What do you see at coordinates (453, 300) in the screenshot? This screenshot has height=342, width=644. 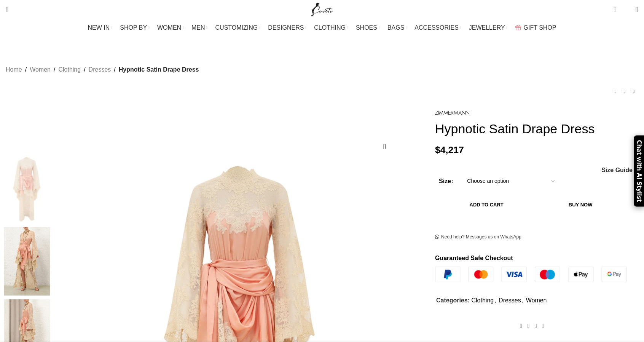 I see `span: Categories:` at bounding box center [453, 300].